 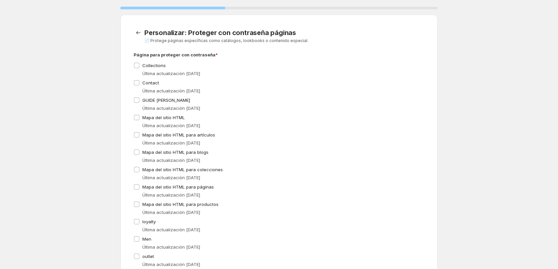 What do you see at coordinates (254, 41) in the screenshot?
I see `p: 📄 Protege páginas específicas como catálogos, lookbooks o contenido especial.` at bounding box center [254, 41].